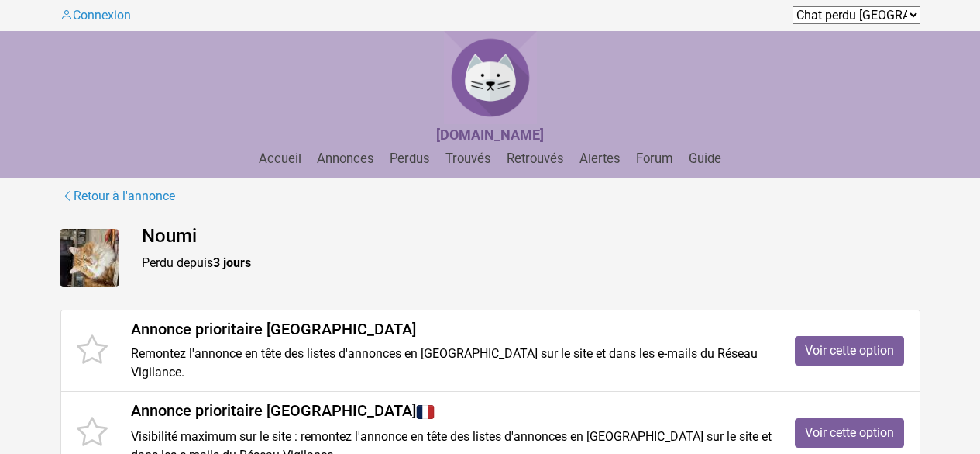  Describe the element at coordinates (468, 158) in the screenshot. I see `a: Trouvés` at that location.